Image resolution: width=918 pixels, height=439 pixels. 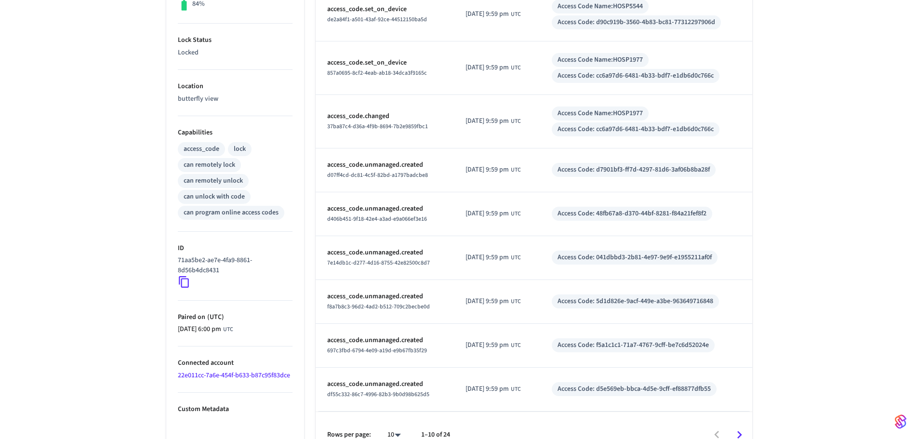 I want to click on div: Access Code: 041dbbd3-2b81-4e97-9e9f-e1955211af0f, so click(x=634, y=257).